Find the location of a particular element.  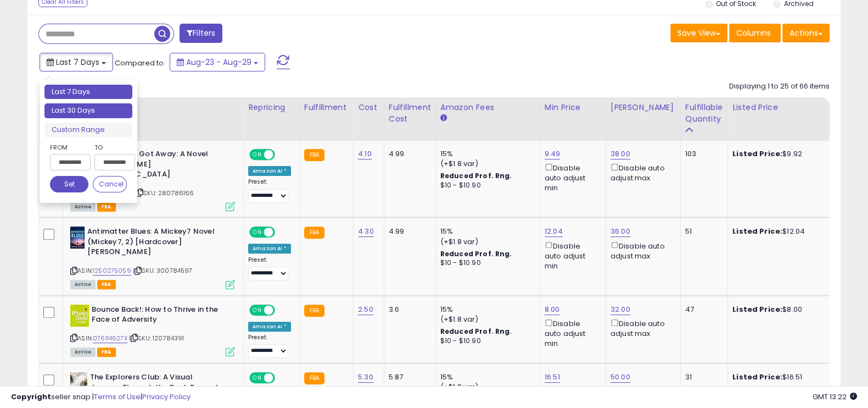

li: Last 7 Days is located at coordinates (88, 92).